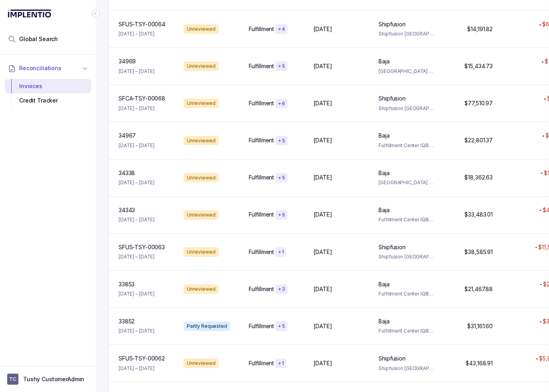  What do you see at coordinates (406, 294) in the screenshot?
I see `p: Fulfillment Center IQB-WHLS / InQbate-WHLS` at bounding box center [406, 294].